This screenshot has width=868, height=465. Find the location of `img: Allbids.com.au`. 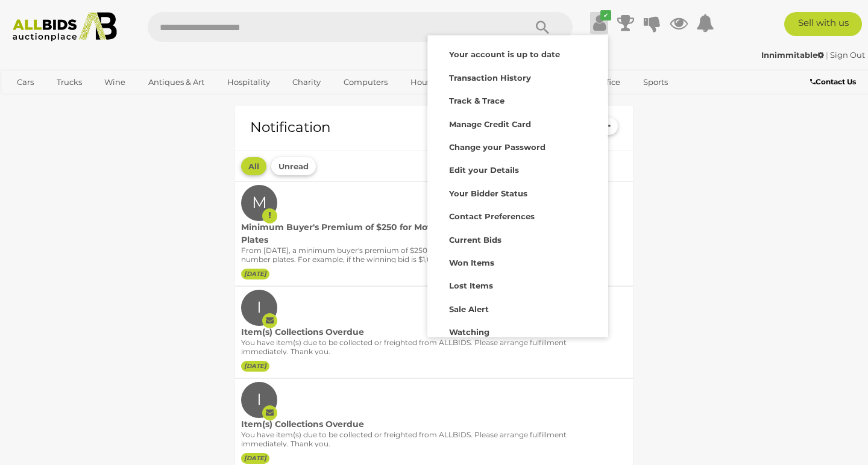

img: Allbids.com.au is located at coordinates (65, 27).